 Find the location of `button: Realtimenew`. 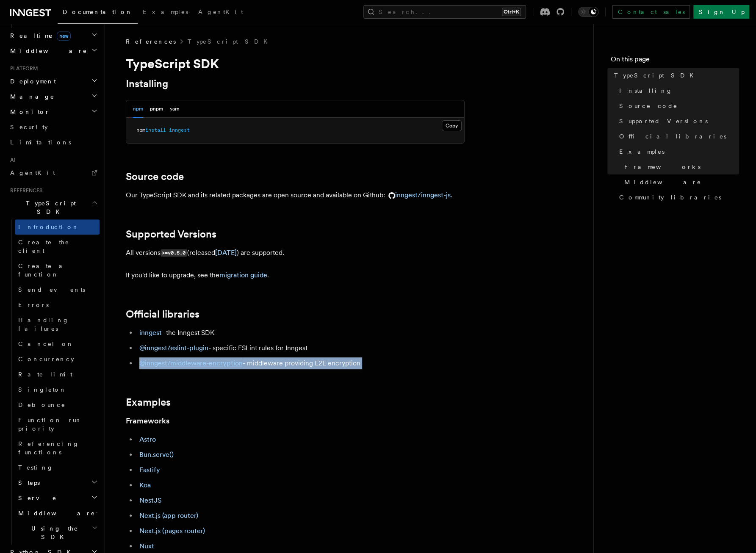

button: Realtimenew is located at coordinates (53, 36).